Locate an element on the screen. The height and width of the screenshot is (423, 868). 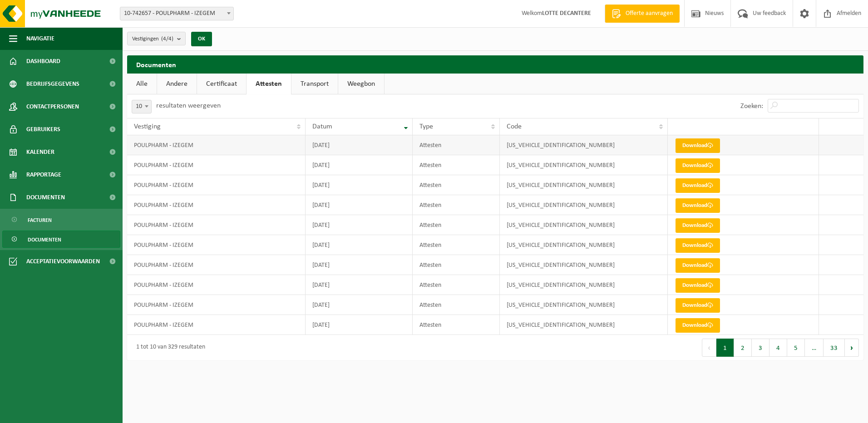
span: Code is located at coordinates (514, 127).